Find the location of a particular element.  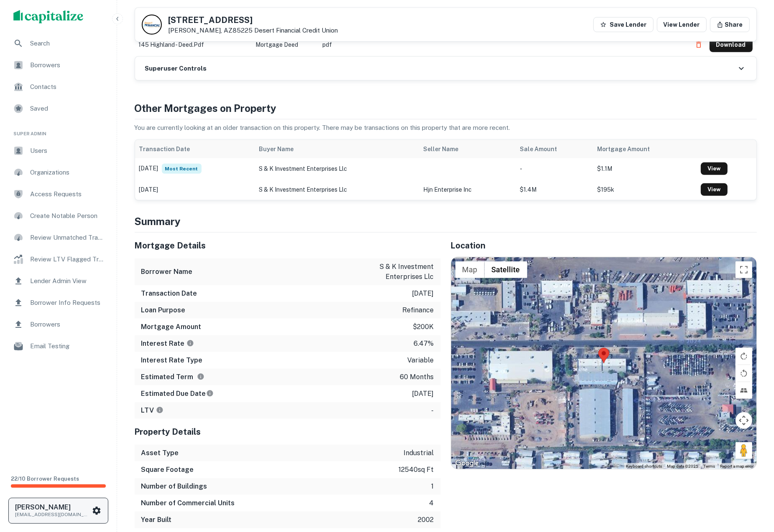

td: pdf is located at coordinates (502, 44).